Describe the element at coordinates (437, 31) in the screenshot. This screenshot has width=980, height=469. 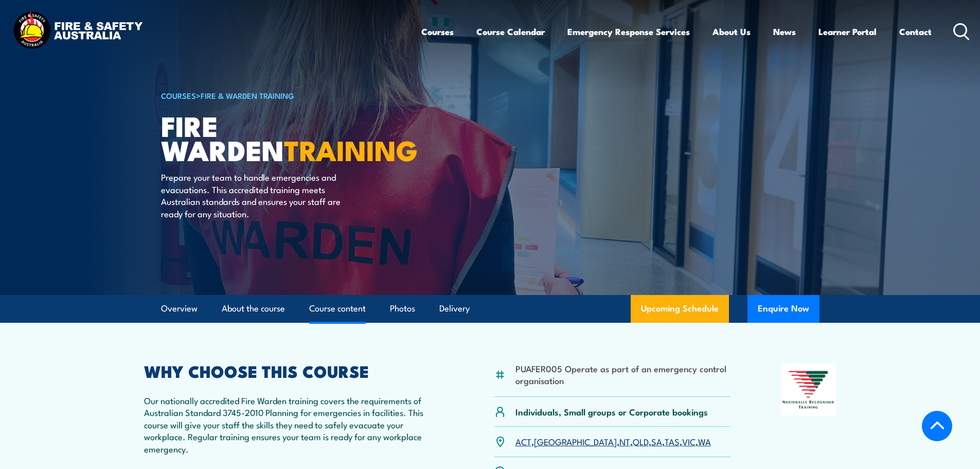
I see `a: Courses` at that location.